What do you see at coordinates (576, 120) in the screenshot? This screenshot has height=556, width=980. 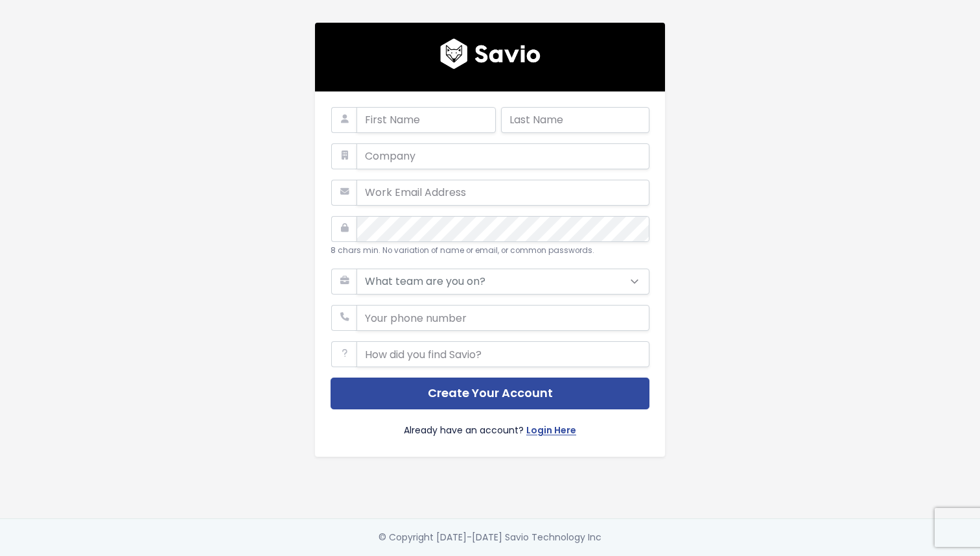 I see `input: Last Name` at bounding box center [576, 120].